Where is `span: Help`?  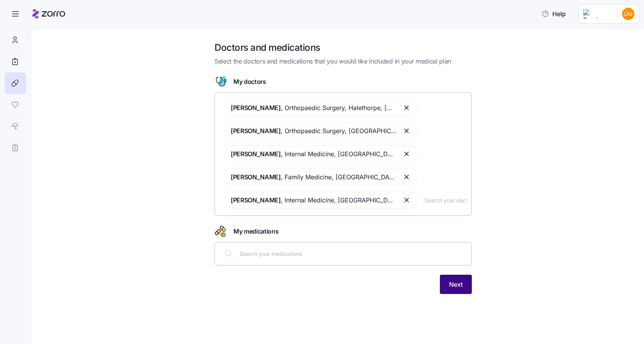
span: Help is located at coordinates (553, 14).